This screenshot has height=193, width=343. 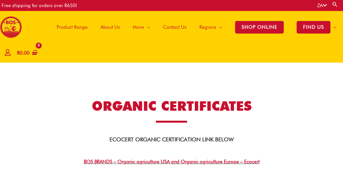 What do you see at coordinates (259, 27) in the screenshot?
I see `span: SHOP ONLINE` at bounding box center [259, 27].